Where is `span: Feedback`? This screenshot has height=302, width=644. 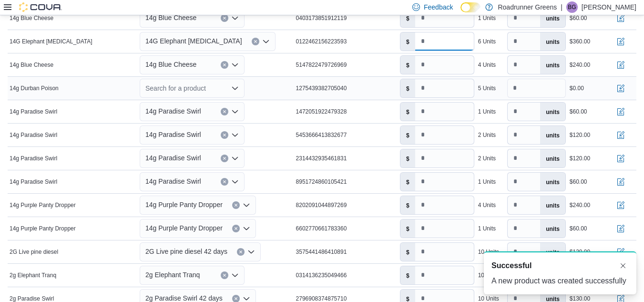
span: Feedback is located at coordinates (438, 7).